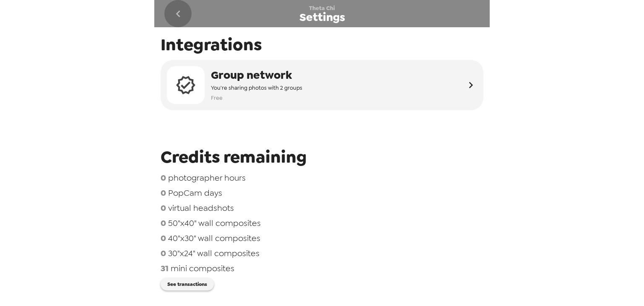 This screenshot has height=306, width=644. I want to click on button: See transactions, so click(187, 284).